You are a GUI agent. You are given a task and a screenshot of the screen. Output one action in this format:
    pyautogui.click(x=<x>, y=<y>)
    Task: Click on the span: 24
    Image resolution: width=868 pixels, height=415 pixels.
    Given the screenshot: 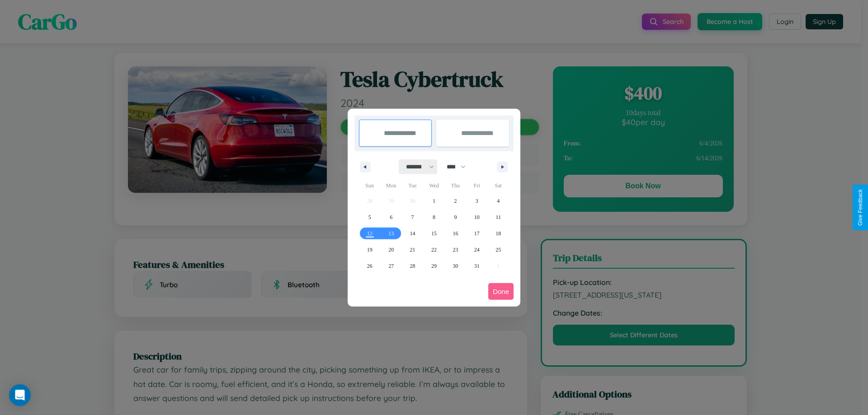 What is the action you would take?
    pyautogui.click(x=477, y=250)
    